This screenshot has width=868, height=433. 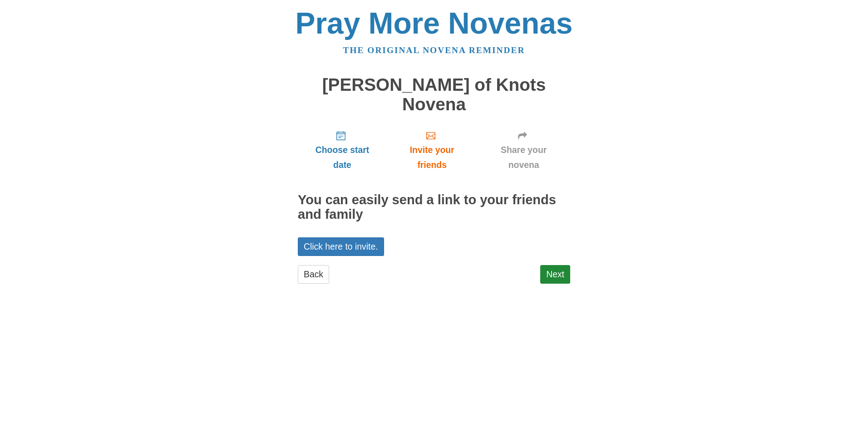 I want to click on a: Back, so click(x=313, y=274).